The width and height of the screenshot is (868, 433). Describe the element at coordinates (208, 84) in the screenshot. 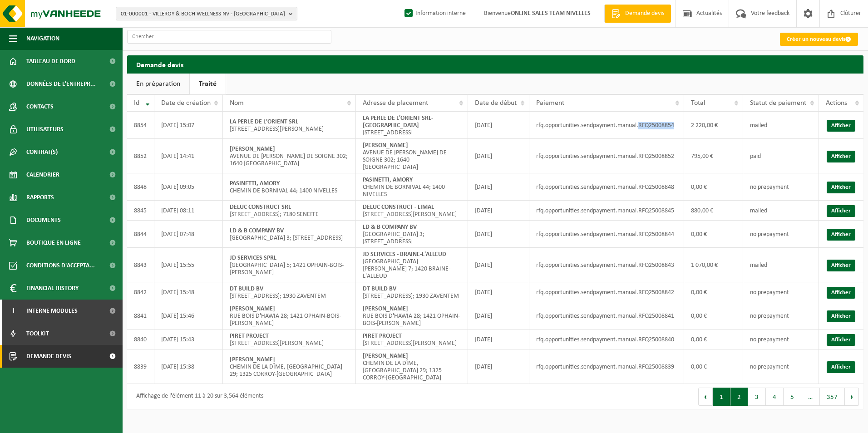

I see `a: Traité` at that location.